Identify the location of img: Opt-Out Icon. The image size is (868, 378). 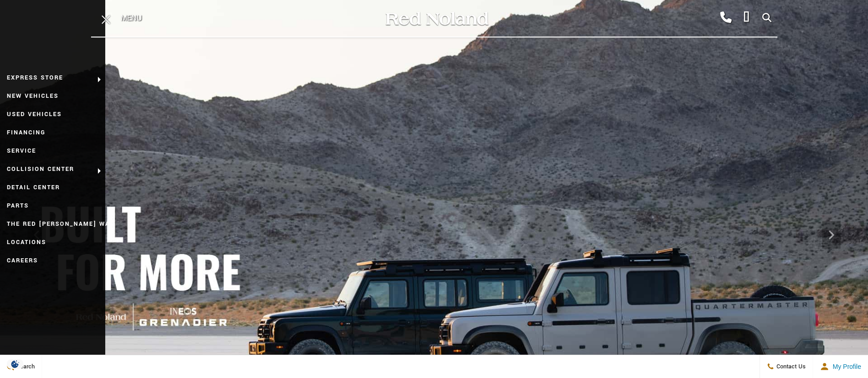
(15, 363).